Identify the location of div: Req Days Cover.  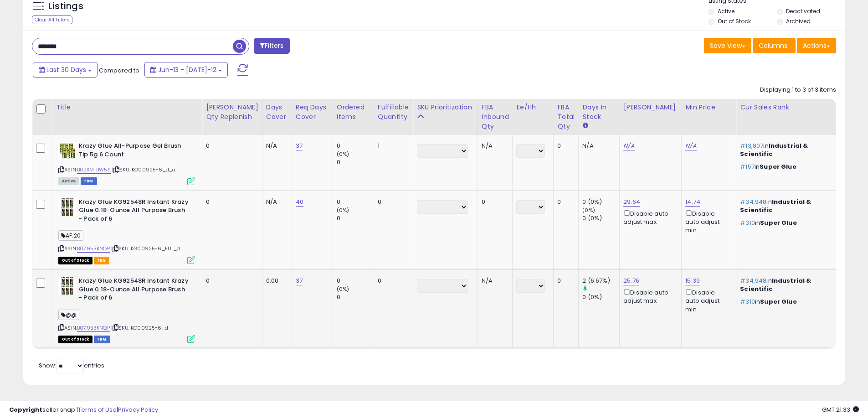
(312, 112).